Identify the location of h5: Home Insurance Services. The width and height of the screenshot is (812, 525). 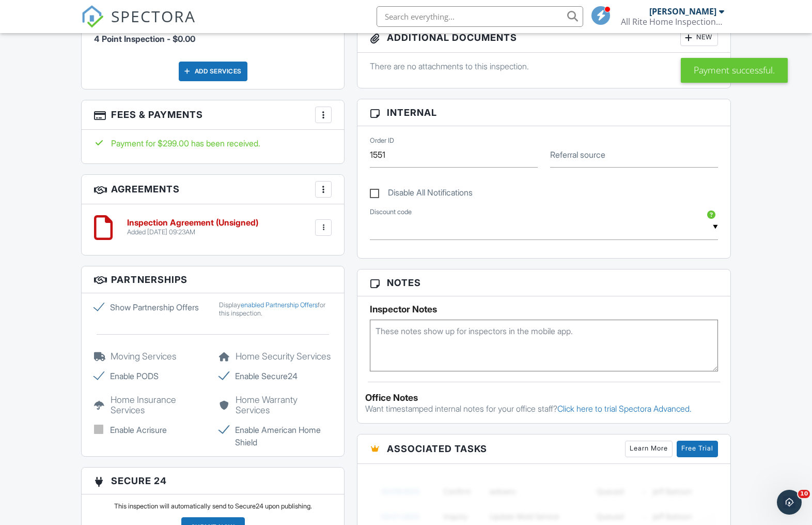
(150, 405).